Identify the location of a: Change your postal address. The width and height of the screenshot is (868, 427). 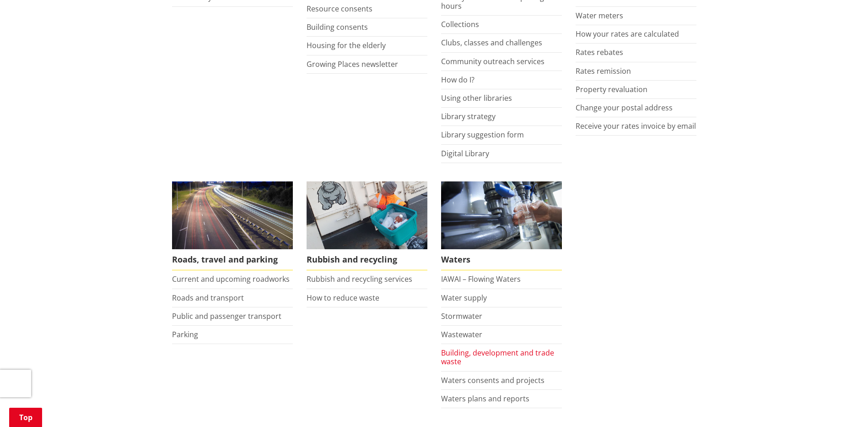
(624, 108).